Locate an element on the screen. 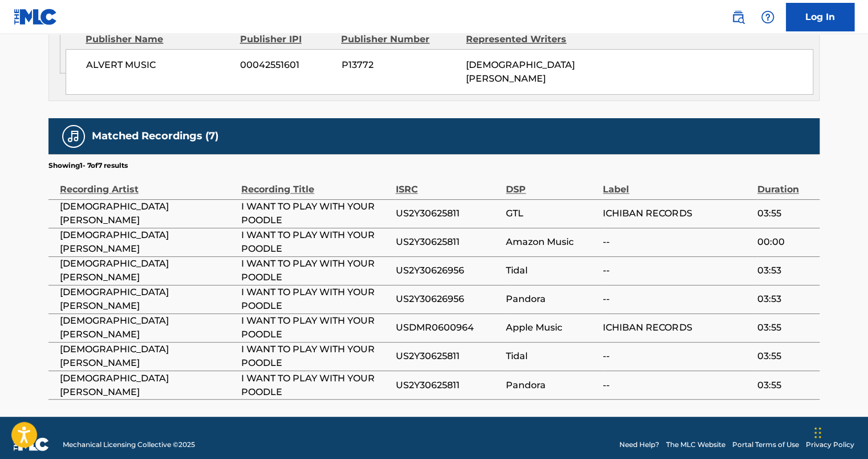  span: P13772 is located at coordinates (399, 65).